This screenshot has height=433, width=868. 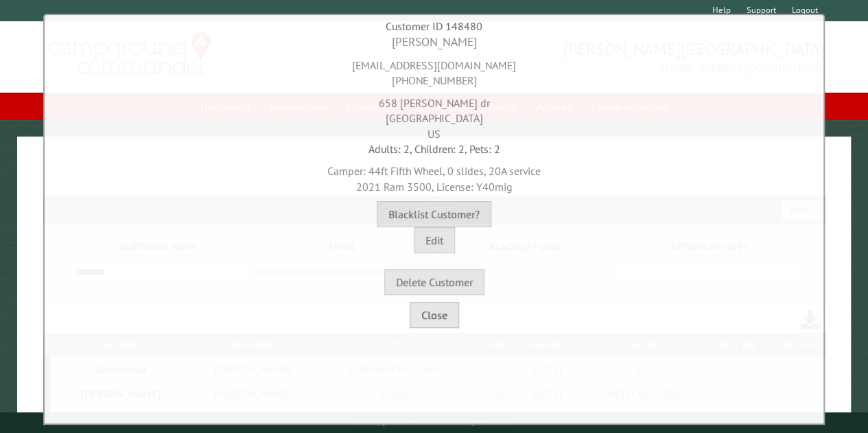 What do you see at coordinates (435, 282) in the screenshot?
I see `button: Delete Customer` at bounding box center [435, 282].